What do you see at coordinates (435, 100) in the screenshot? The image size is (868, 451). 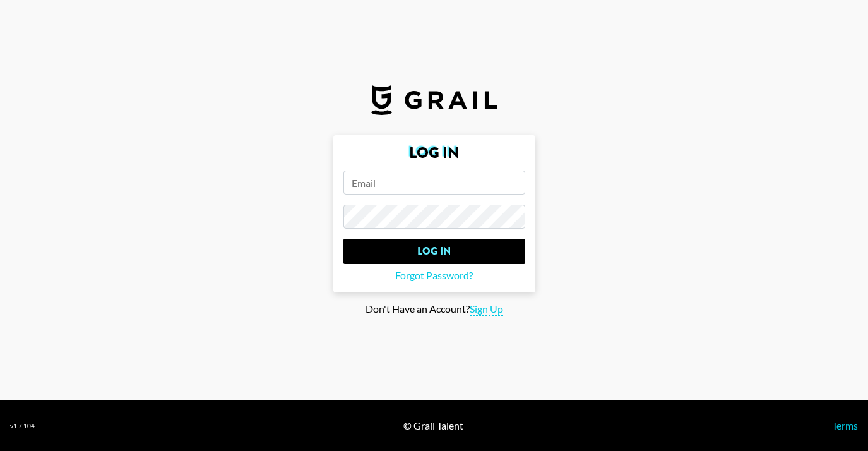 I see `img: Grail Talent Logo` at bounding box center [435, 100].